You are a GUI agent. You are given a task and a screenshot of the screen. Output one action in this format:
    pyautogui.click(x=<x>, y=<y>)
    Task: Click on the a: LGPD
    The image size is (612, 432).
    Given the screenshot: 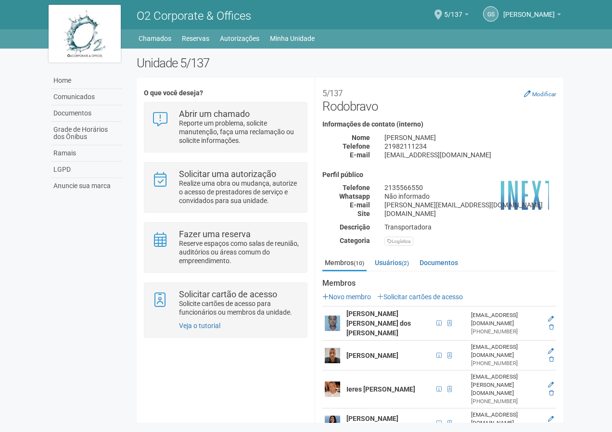 What is the action you would take?
    pyautogui.click(x=87, y=170)
    